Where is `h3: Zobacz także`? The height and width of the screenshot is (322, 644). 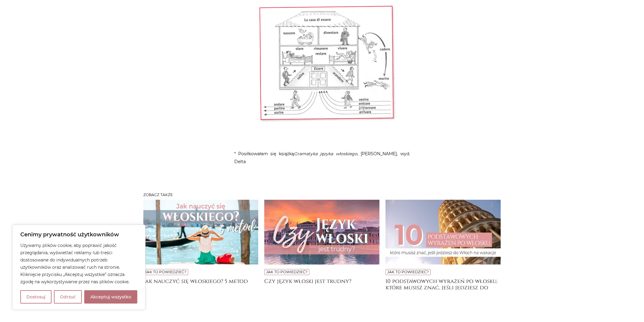 h3: Zobacz także is located at coordinates (322, 195).